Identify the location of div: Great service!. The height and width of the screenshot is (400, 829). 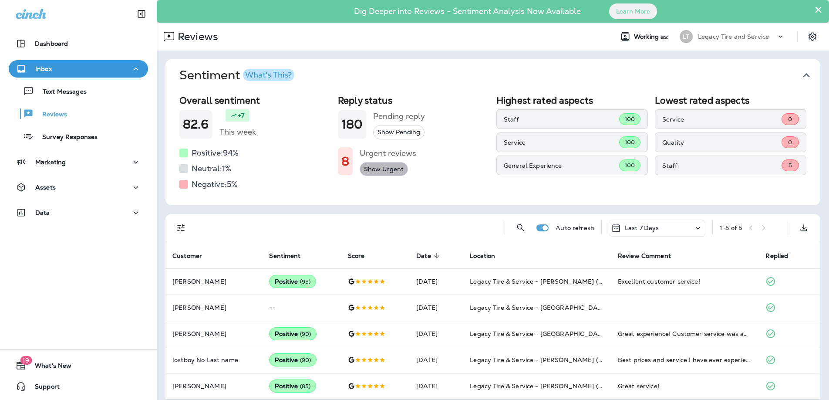
(685, 386).